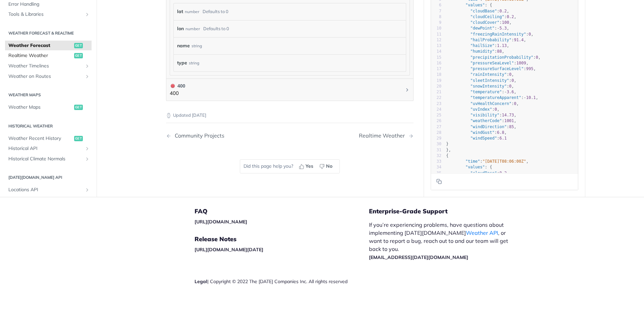 Image resolution: width=644 pixels, height=317 pixels. I want to click on span: 1001, so click(509, 121).